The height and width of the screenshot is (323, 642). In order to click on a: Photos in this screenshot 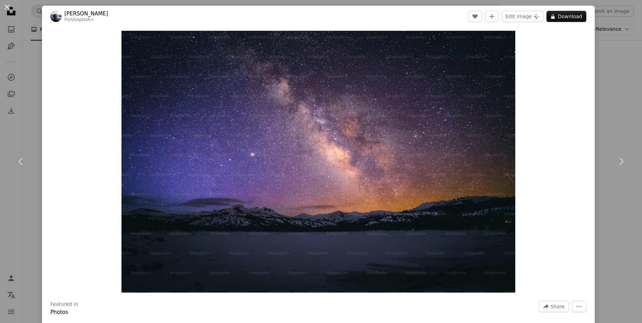, I will do `click(59, 313)`.